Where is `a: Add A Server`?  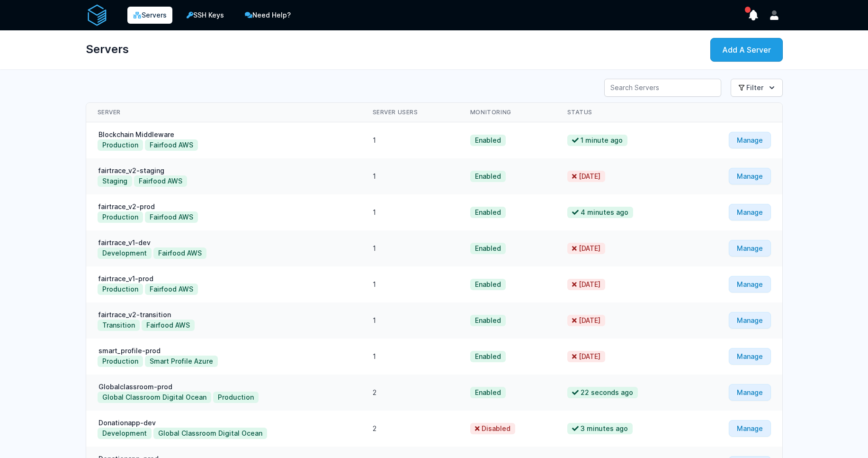 a: Add A Server is located at coordinates (746, 50).